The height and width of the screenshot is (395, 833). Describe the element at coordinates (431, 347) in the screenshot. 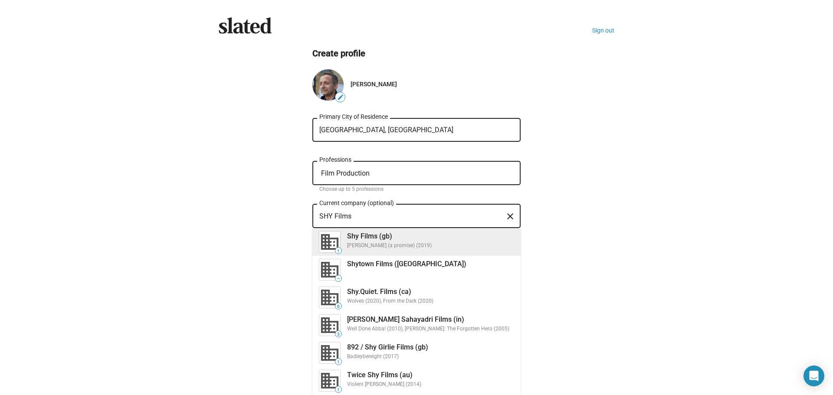

I see `div: 892 / Shy Girlie Films (gb)` at that location.